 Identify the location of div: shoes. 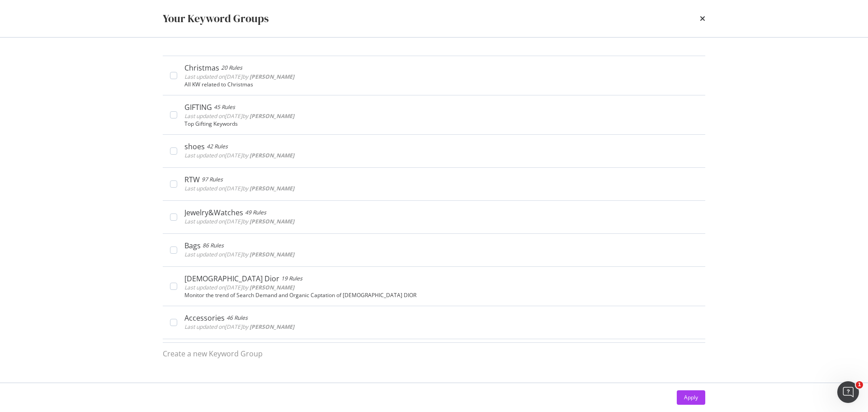
(194, 146).